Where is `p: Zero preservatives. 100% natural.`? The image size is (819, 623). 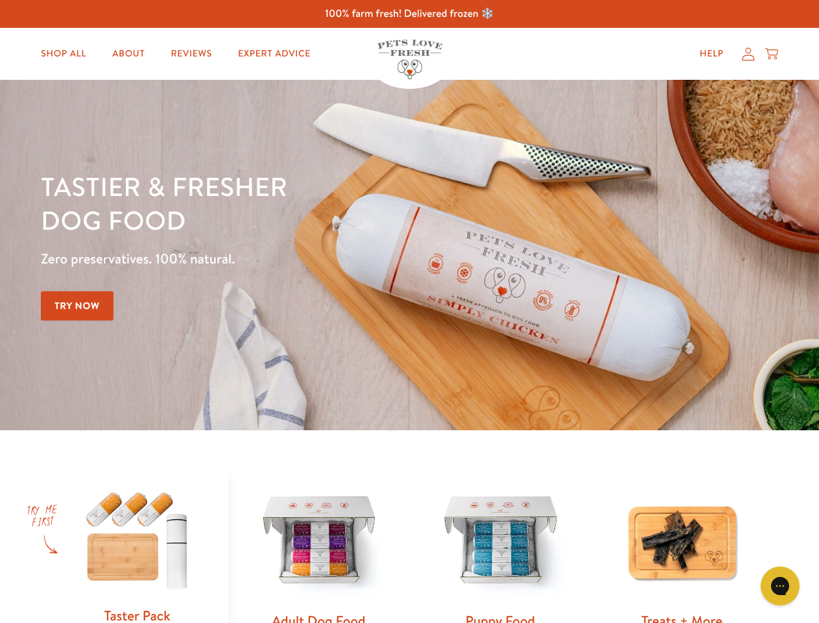 p: Zero preservatives. 100% natural. is located at coordinates (287, 259).